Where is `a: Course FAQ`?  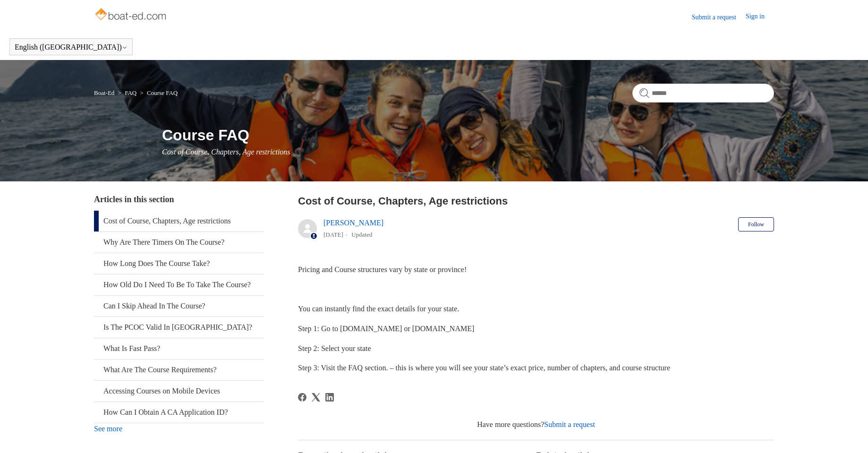 a: Course FAQ is located at coordinates (162, 93).